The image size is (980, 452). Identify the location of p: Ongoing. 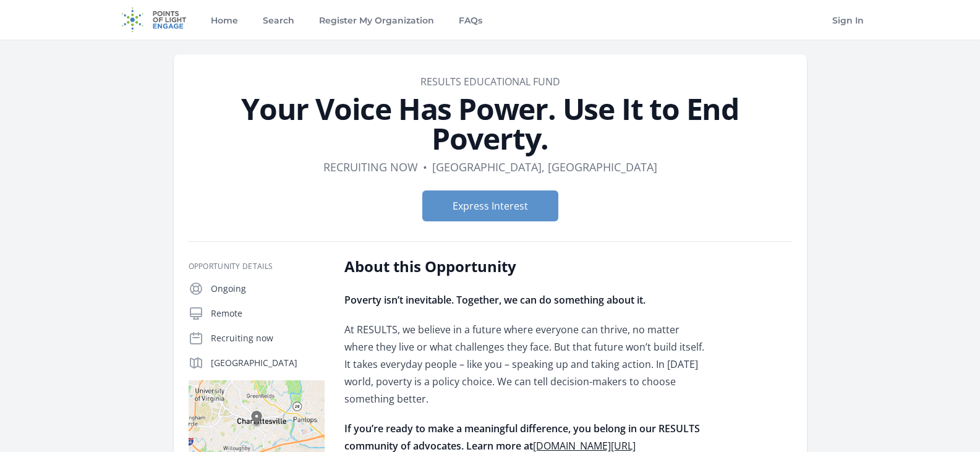
(268, 289).